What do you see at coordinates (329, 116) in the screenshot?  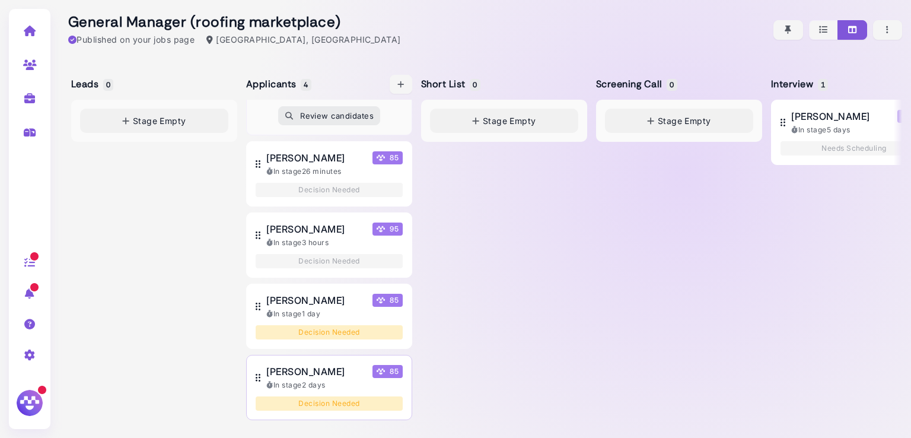 I see `div: Review candidates` at bounding box center [329, 116].